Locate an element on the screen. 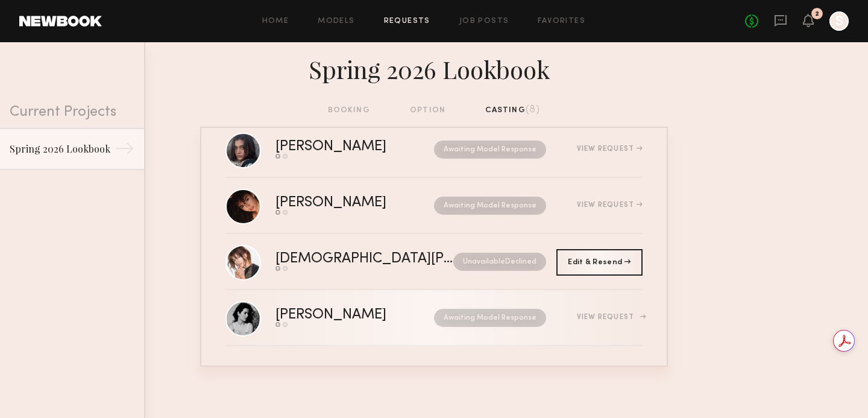 This screenshot has width=868, height=418. a: Job Posts is located at coordinates (484, 21).